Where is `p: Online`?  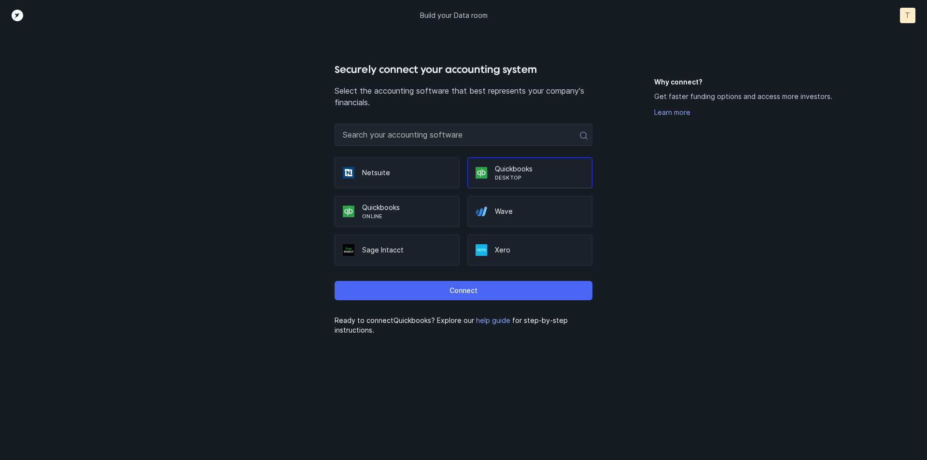 p: Online is located at coordinates (407, 216).